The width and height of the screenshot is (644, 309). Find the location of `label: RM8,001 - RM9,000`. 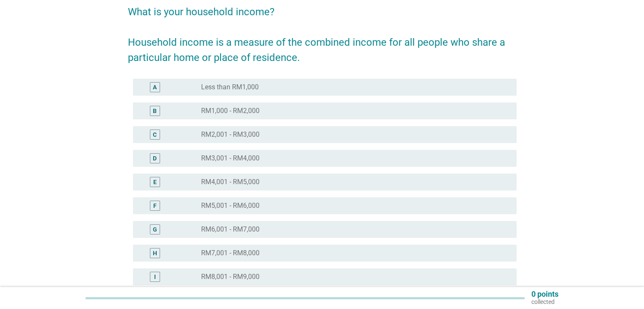

label: RM8,001 - RM9,000 is located at coordinates (230, 277).